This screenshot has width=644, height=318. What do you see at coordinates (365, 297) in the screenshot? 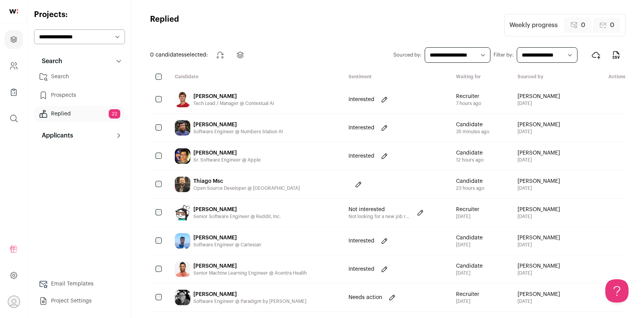
I see `p: Needs action` at bounding box center [365, 297].